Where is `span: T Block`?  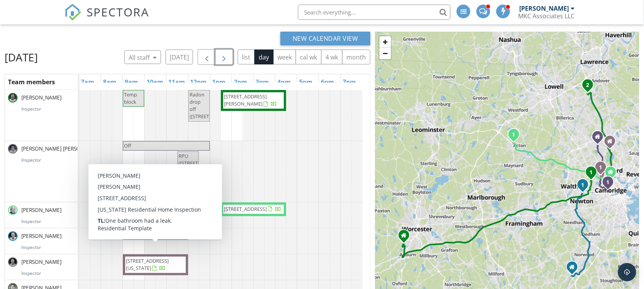 span: T Block is located at coordinates (132, 207).